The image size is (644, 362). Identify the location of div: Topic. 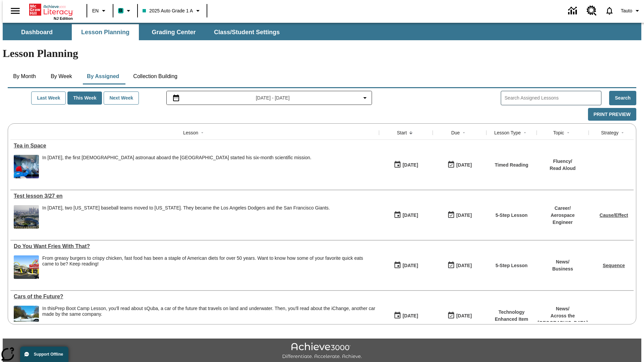
(558, 132).